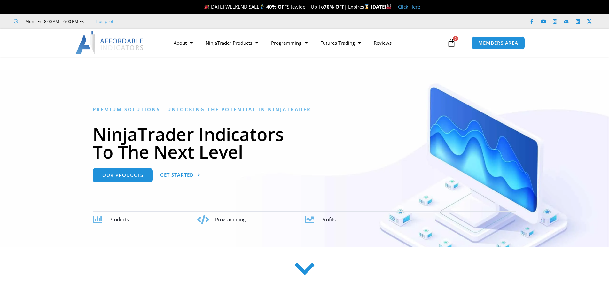  What do you see at coordinates (110, 43) in the screenshot?
I see `img: LogoAI | Affordable Indicators – NinjaTrader` at bounding box center [110, 43].